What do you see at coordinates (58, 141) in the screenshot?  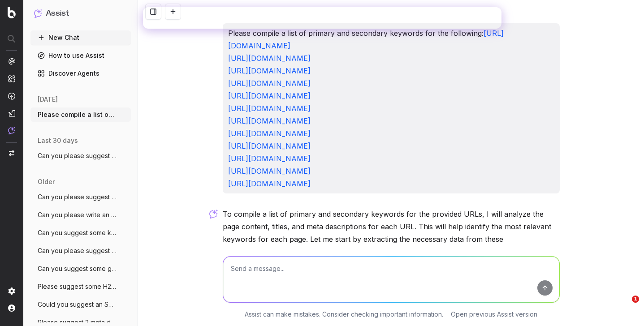 I see `span: last 30 days` at bounding box center [58, 141].